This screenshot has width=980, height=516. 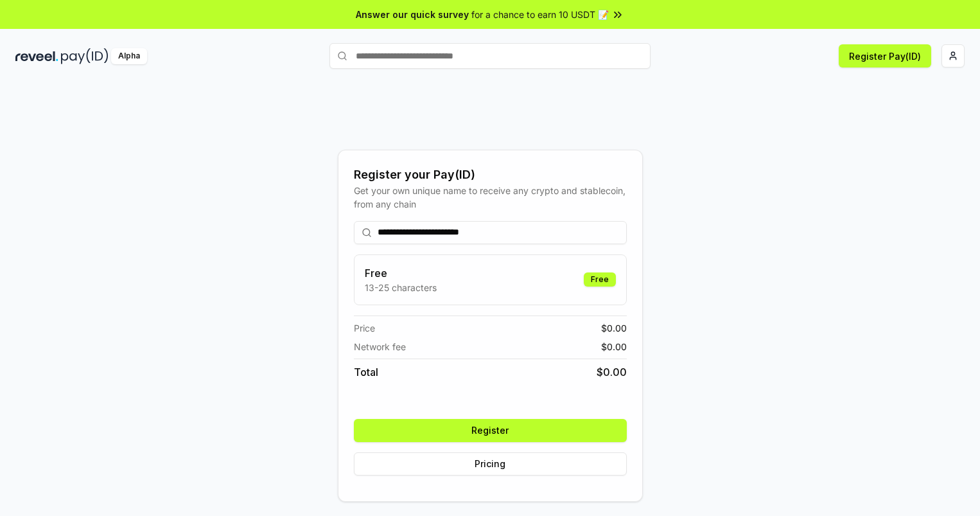 I want to click on span: Network fee, so click(x=379, y=346).